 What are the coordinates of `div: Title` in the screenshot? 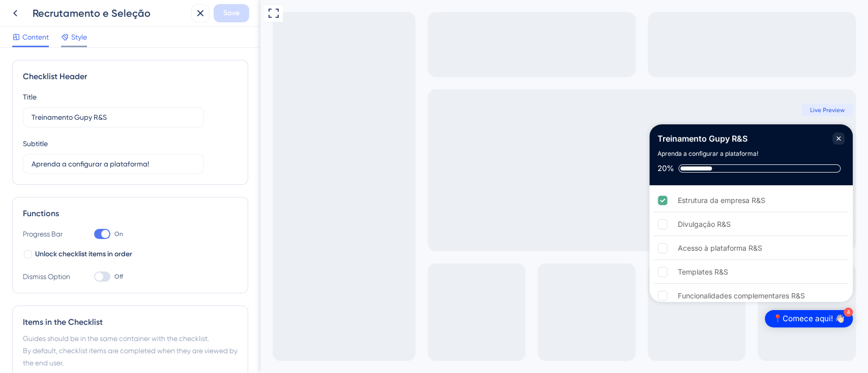 It's located at (29, 97).